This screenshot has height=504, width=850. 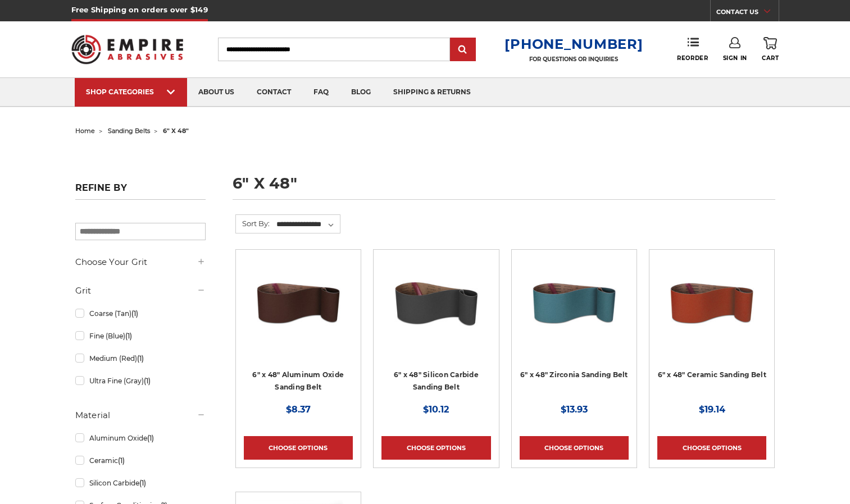 What do you see at coordinates (140, 262) in the screenshot?
I see `h5: Choose Your Grit` at bounding box center [140, 262].